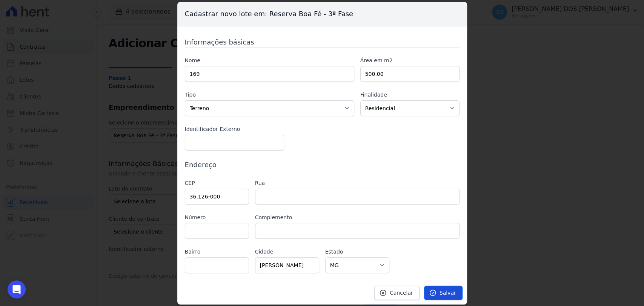  Describe the element at coordinates (234, 129) in the screenshot. I see `label: Identificador Externo` at that location.